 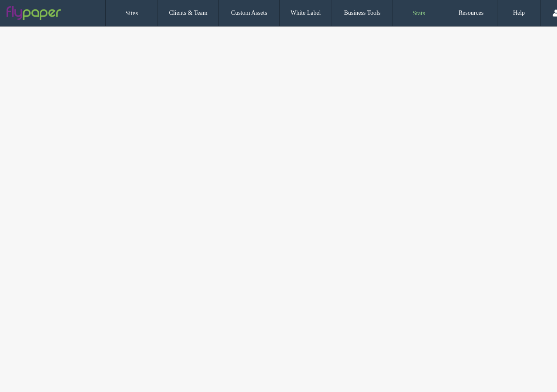 What do you see at coordinates (188, 13) in the screenshot?
I see `label: Clients & Team` at bounding box center [188, 13].